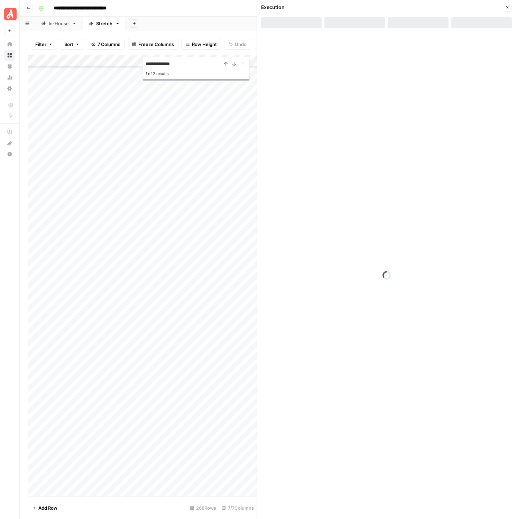 This screenshot has height=519, width=516. I want to click on div: Stretch, so click(104, 24).